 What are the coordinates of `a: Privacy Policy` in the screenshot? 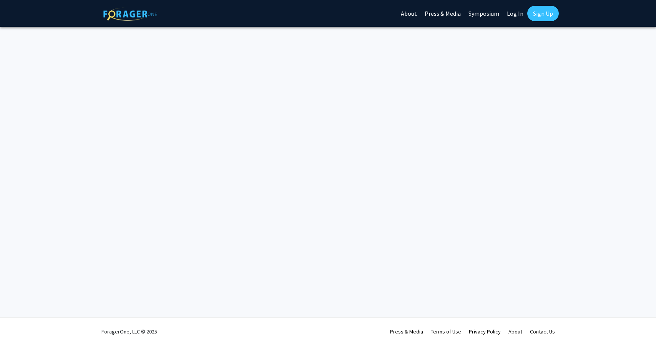 It's located at (484, 332).